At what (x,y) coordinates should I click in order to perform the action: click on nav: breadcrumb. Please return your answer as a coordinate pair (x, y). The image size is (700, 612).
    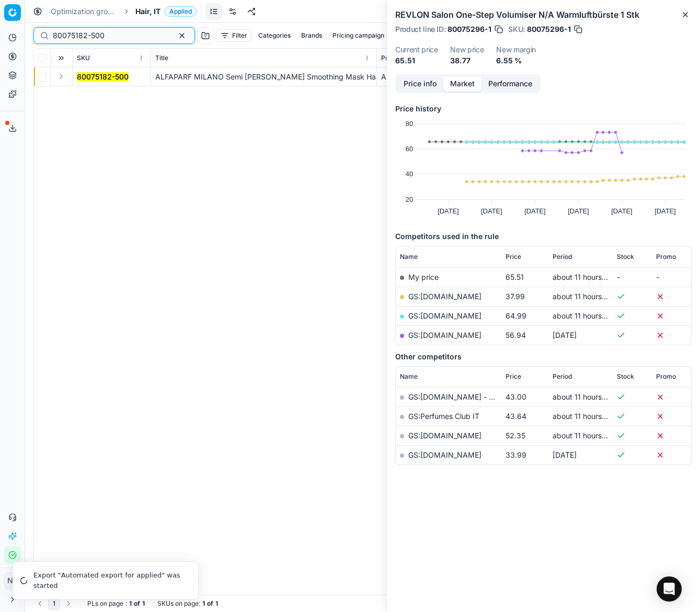
    Looking at the image, I should click on (123, 12).